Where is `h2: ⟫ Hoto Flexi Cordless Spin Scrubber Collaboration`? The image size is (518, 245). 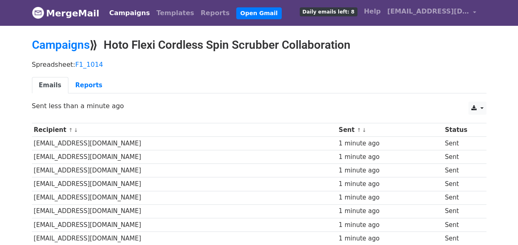
h2: ⟫ Hoto Flexi Cordless Spin Scrubber Collaboration is located at coordinates (259, 45).